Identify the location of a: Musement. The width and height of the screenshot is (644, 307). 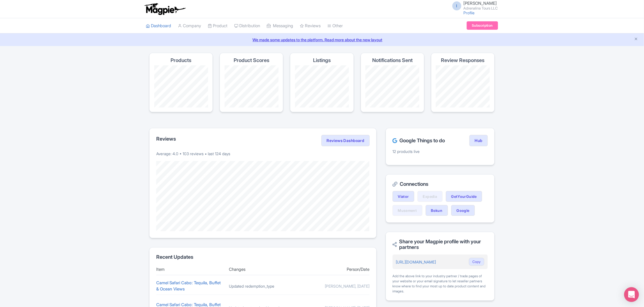
(408, 210).